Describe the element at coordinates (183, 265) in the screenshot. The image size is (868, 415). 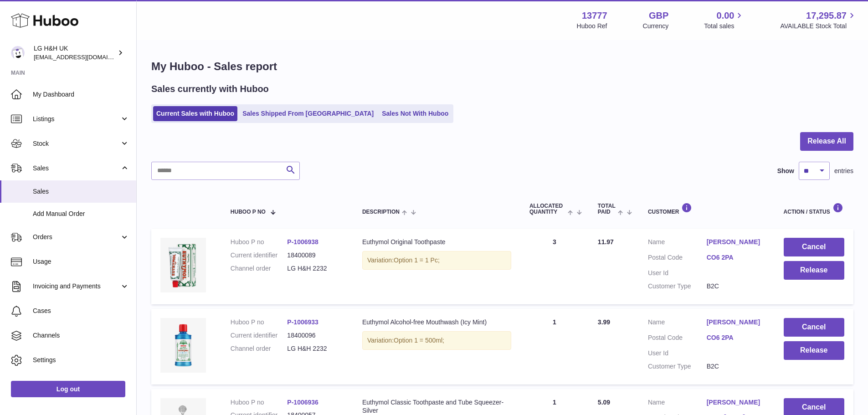
I see `img: Euthymol_Original_Toothpaste_Image-1.webp` at that location.